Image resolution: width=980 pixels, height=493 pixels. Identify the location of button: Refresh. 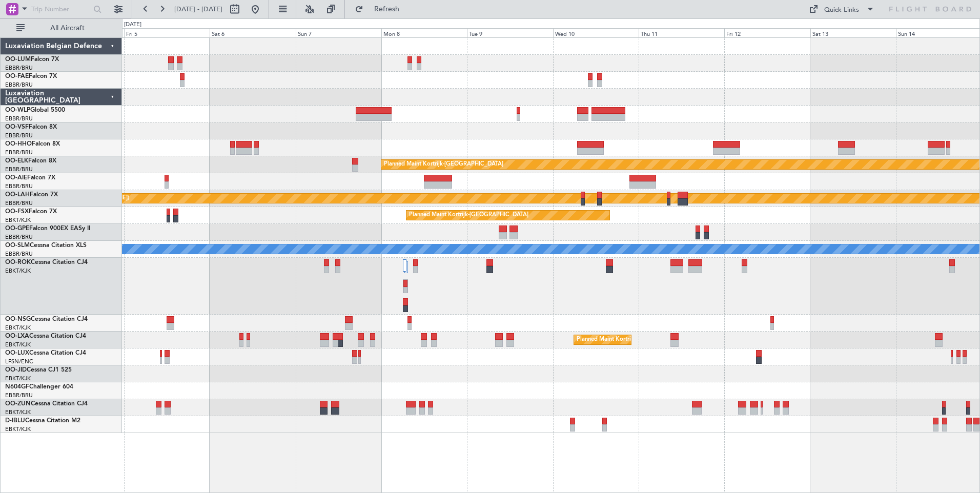
(381, 9).